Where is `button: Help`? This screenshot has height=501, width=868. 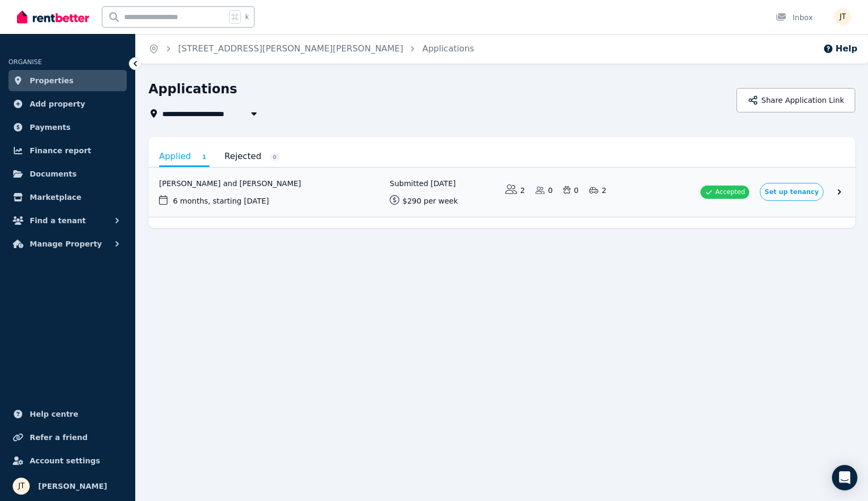
button: Help is located at coordinates (840, 49).